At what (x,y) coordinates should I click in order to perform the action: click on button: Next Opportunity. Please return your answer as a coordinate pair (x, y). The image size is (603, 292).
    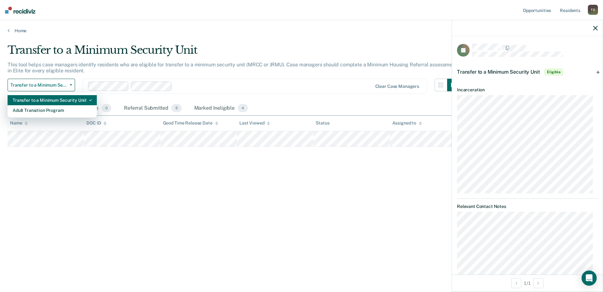
    Looking at the image, I should click on (539, 283).